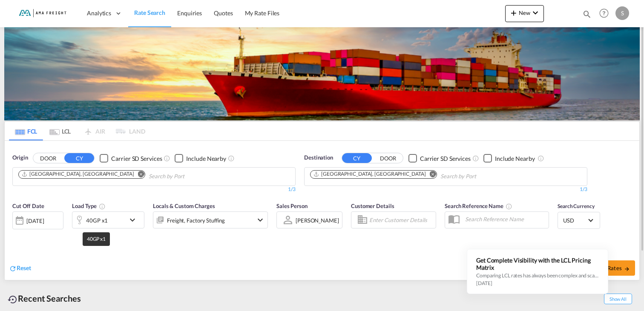  I want to click on md-icon: icon-arrow-right, so click(627, 269).